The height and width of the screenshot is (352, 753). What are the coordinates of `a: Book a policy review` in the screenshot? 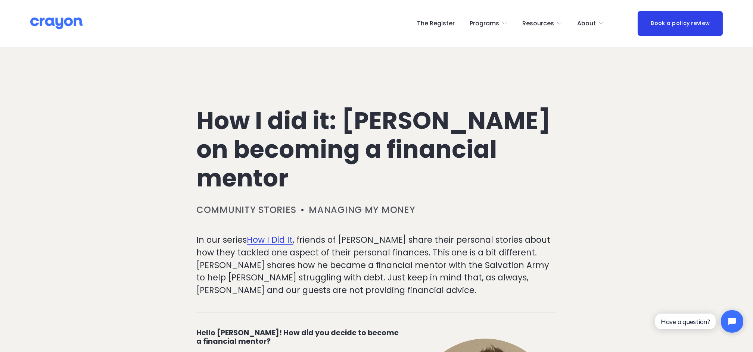 It's located at (680, 23).